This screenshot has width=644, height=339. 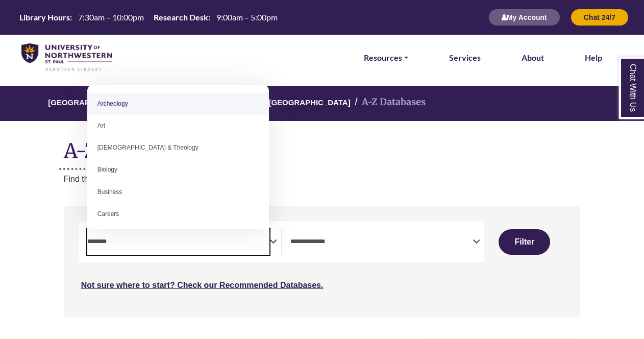 I want to click on a: Help, so click(x=594, y=58).